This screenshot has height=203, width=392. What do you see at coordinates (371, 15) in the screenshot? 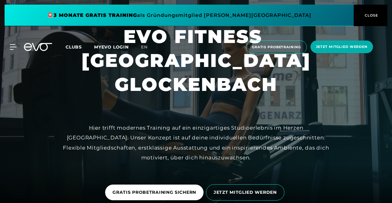
I see `span: CLOSE` at bounding box center [371, 15].